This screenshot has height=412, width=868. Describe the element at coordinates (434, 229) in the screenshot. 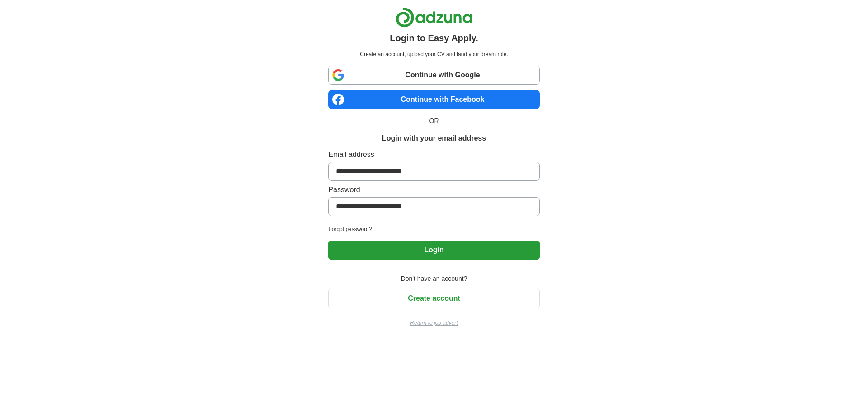

I see `a: Forgot password?` at that location.